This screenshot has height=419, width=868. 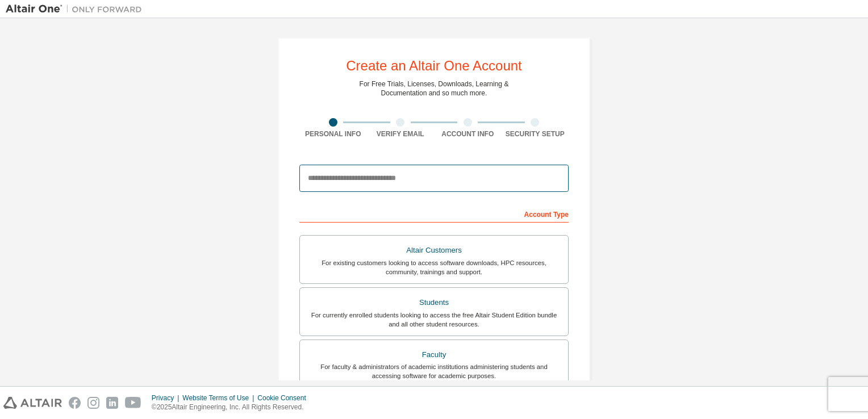 What do you see at coordinates (434, 88) in the screenshot?
I see `div: For Free Trials, Licenses, Downloads, Learning & Documentation and so much more.` at bounding box center [434, 88].